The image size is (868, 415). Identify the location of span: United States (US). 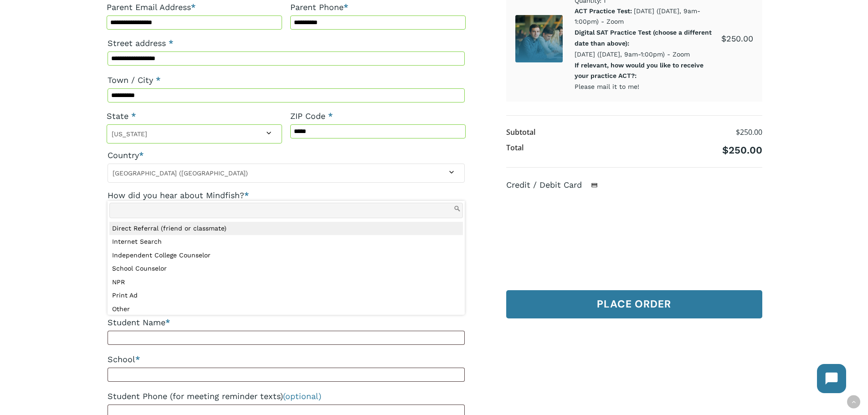
(286, 173).